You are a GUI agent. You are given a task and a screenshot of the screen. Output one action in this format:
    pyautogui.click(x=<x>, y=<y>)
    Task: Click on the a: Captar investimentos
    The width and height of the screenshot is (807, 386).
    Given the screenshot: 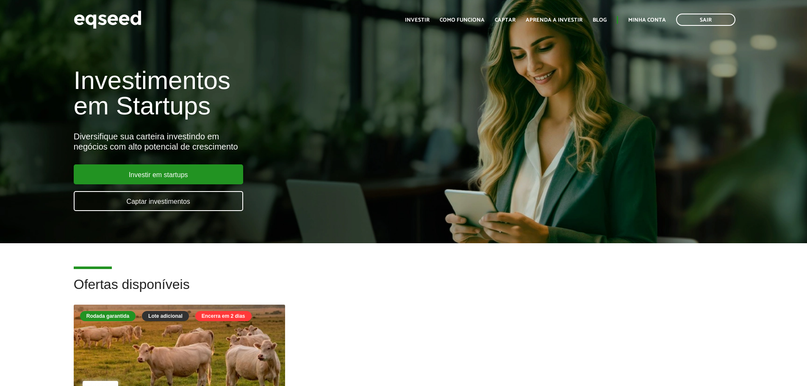 What is the action you would take?
    pyautogui.click(x=158, y=201)
    